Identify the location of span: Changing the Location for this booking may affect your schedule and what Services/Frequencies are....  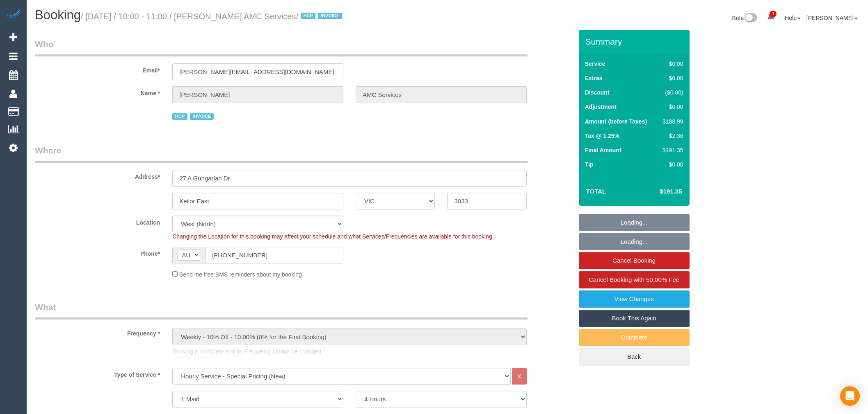
(333, 237).